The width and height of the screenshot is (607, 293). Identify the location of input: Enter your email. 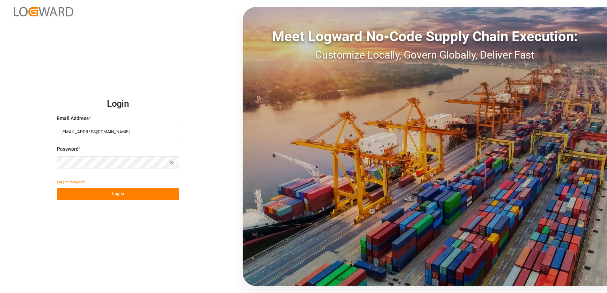
(118, 132).